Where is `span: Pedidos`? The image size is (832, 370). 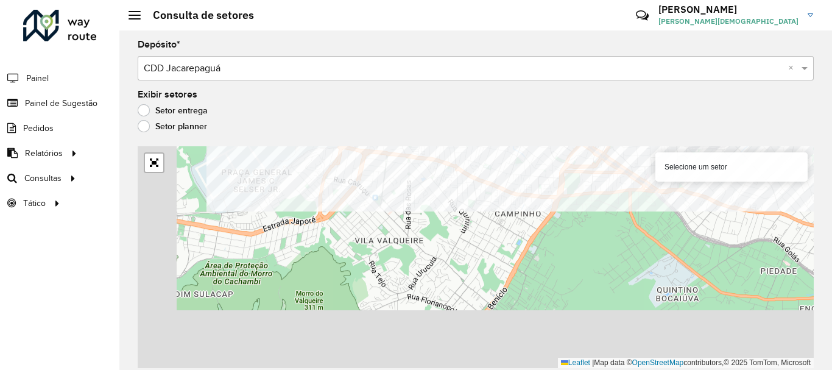 span: Pedidos is located at coordinates (38, 128).